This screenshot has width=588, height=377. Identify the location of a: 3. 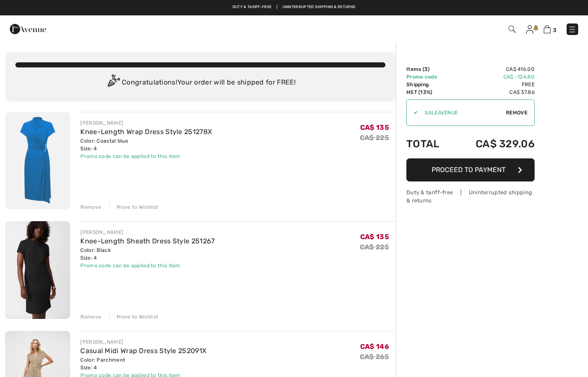
(550, 29).